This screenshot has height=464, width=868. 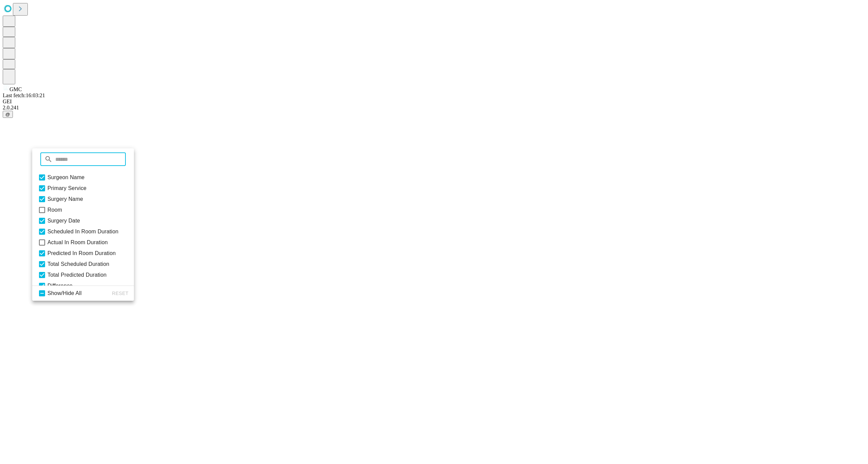 What do you see at coordinates (434, 102) in the screenshot?
I see `div: GEI` at bounding box center [434, 102].